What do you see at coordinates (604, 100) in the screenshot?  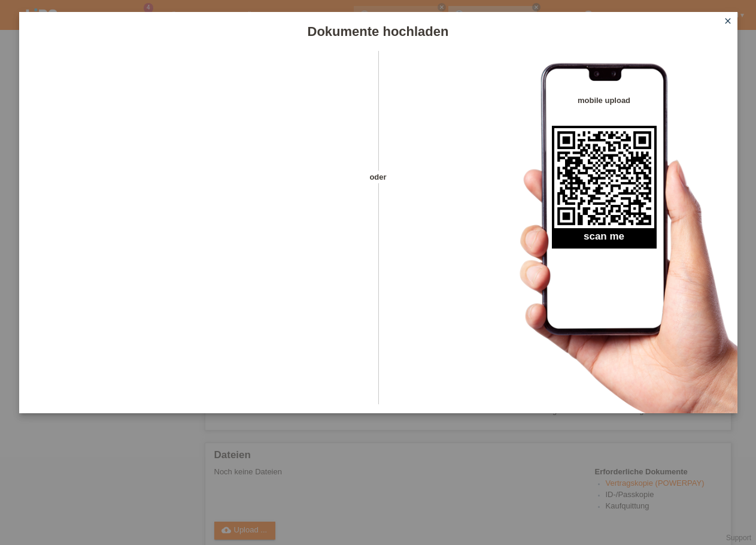 I see `h4: mobile upload` at bounding box center [604, 100].